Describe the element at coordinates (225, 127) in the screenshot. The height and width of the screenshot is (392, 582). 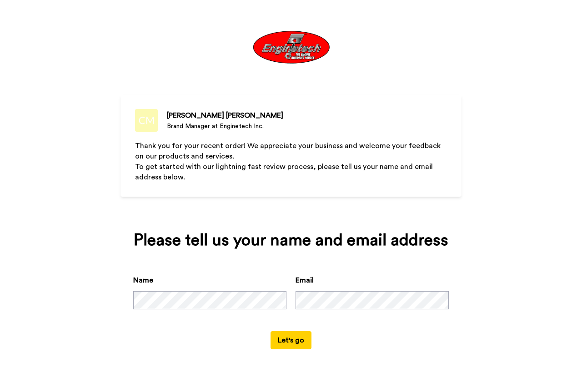
I see `div: Brand Manager at Enginetech Inc.` at that location.